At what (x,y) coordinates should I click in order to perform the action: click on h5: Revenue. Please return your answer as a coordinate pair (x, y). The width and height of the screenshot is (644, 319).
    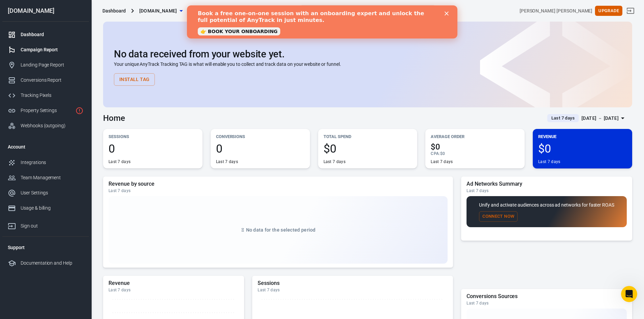
    Looking at the image, I should click on (173, 283).